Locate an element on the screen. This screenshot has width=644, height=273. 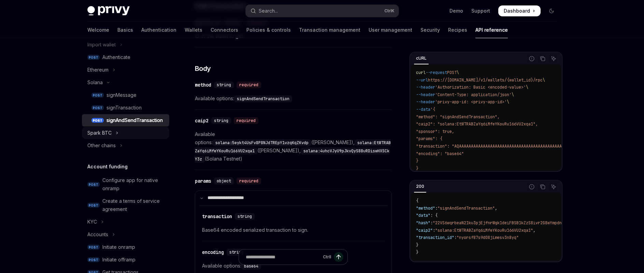
code: signAndSendTransaction is located at coordinates (263, 99).